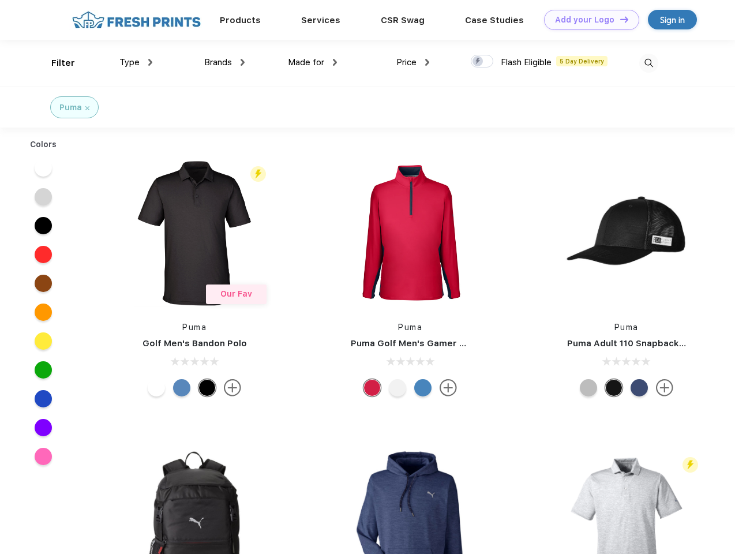 The height and width of the screenshot is (554, 735). I want to click on div: Peacoat Qut Shd, so click(639, 388).